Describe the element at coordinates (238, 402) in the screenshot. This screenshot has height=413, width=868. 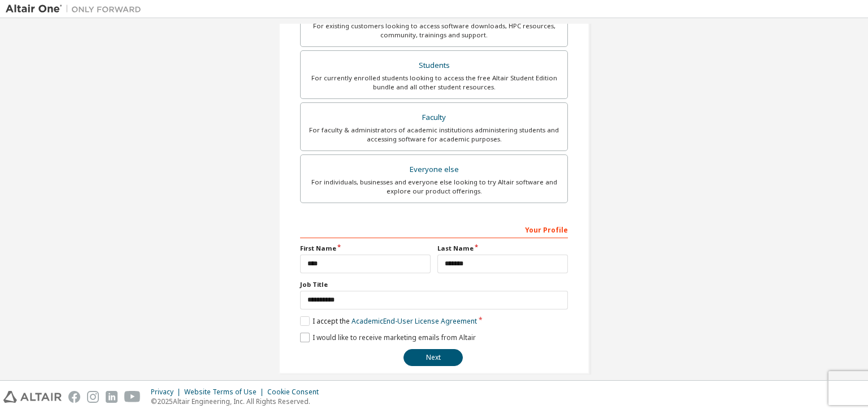
I see `p: © 2025 Altair Engineering, Inc. All Rights Reserved.` at that location.